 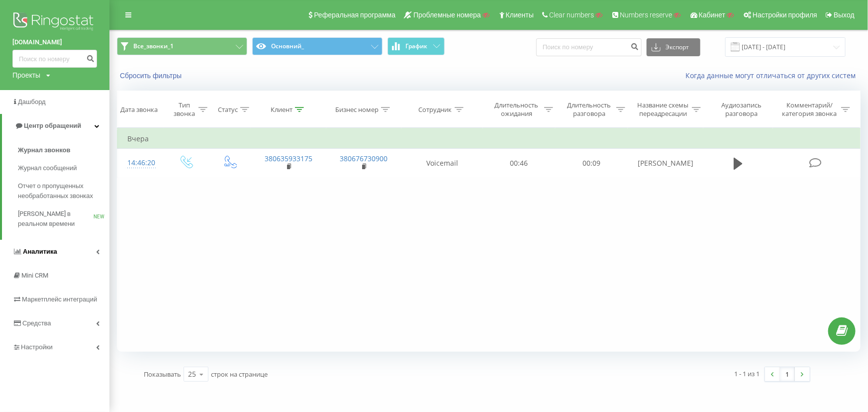 I want to click on div: Клиент, so click(x=282, y=109).